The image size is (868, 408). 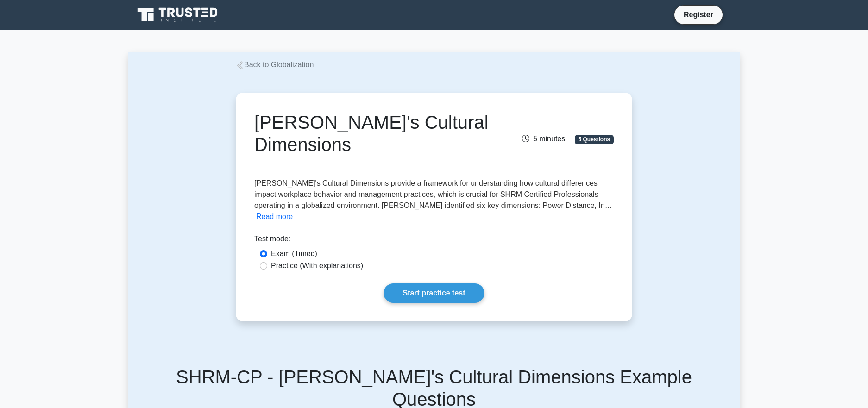 What do you see at coordinates (294, 254) in the screenshot?
I see `label: Exam (Timed)` at bounding box center [294, 254].